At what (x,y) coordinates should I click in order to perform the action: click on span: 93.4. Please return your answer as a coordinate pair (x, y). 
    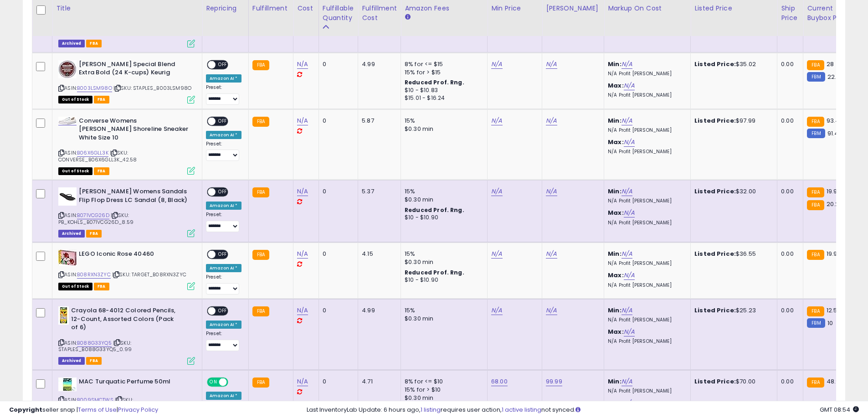
    Looking at the image, I should click on (833, 120).